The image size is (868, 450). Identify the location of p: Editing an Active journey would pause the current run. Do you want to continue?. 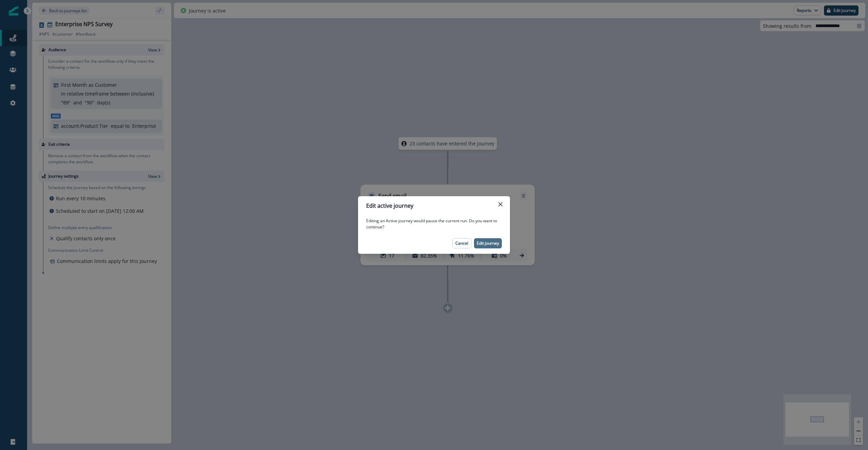
(434, 224).